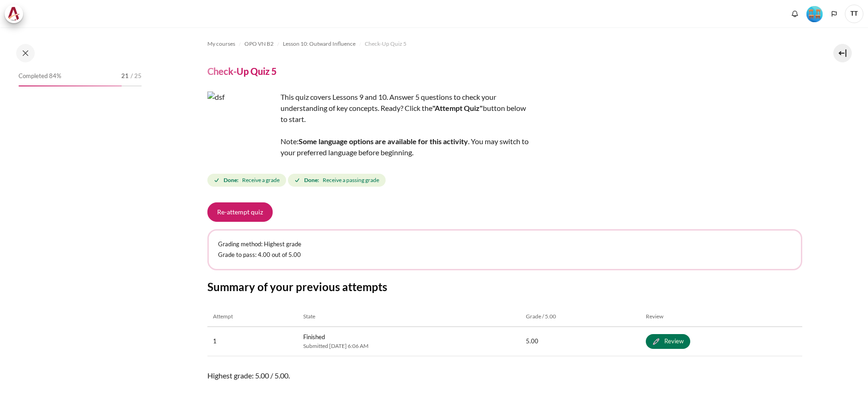 The width and height of the screenshot is (868, 396). I want to click on a: User menu, so click(855, 13).